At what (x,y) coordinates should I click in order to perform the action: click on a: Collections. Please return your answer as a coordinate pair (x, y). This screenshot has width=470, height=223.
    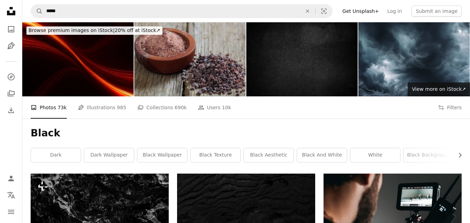
    Looking at the image, I should click on (11, 94).